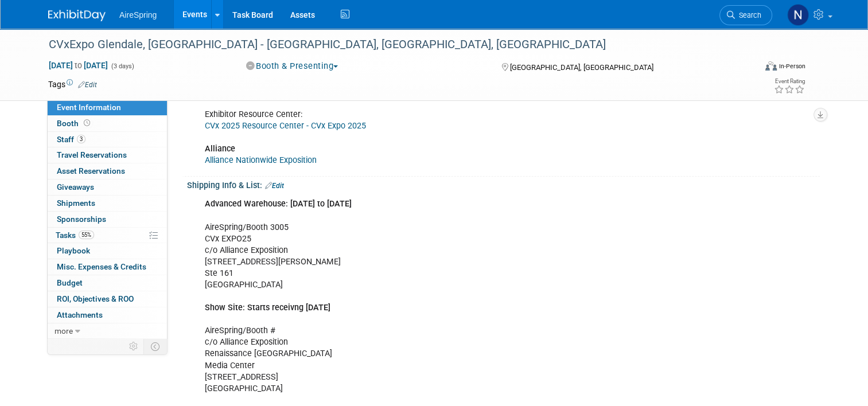 This screenshot has height=406, width=868. Describe the element at coordinates (748, 15) in the screenshot. I see `span: Search` at that location.